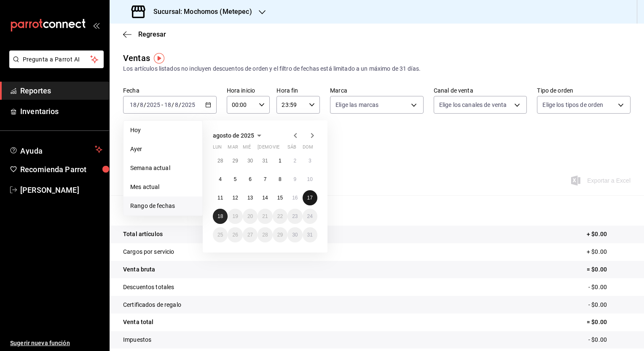 This screenshot has width=644, height=351. What do you see at coordinates (282, 149) in the screenshot?
I see `abbr: jueves` at bounding box center [282, 149].